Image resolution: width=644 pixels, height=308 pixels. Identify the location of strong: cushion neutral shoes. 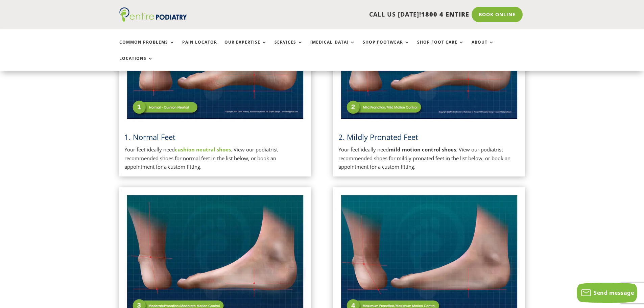
(203, 150).